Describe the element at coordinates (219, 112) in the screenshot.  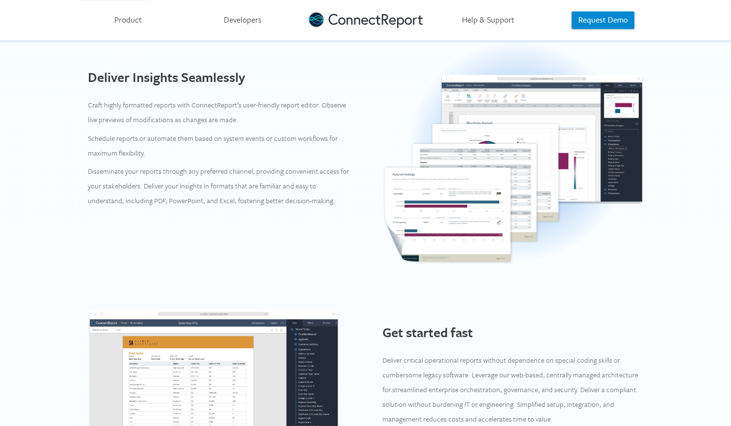
I see `p: Craft highly formatted reports with ConnectReport’s user-friendly report editor. Observe live pre...` at that location.